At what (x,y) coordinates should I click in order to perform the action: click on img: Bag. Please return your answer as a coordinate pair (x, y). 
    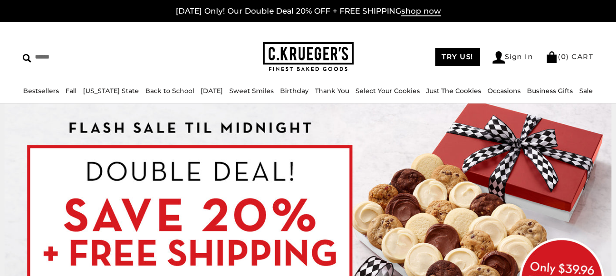
    Looking at the image, I should click on (551, 57).